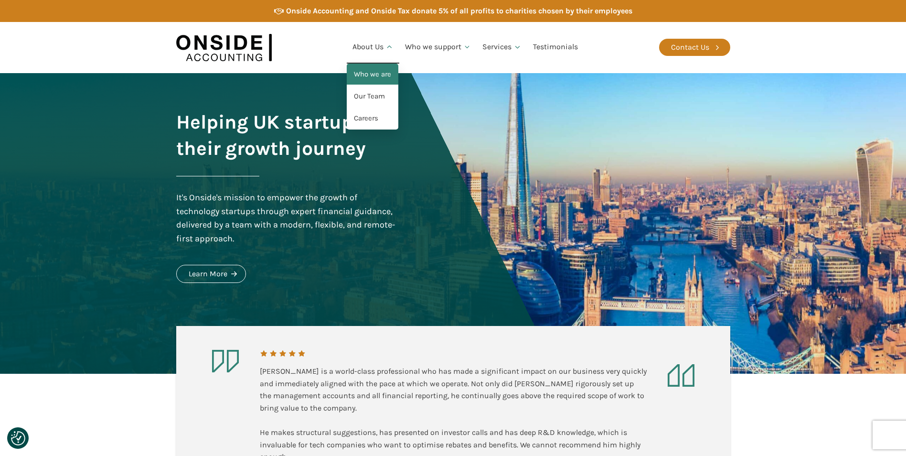  Describe the element at coordinates (459, 11) in the screenshot. I see `div: Onside Accounting and Onside Tax donate 5% of all profits to charities chosen by their employees` at that location.